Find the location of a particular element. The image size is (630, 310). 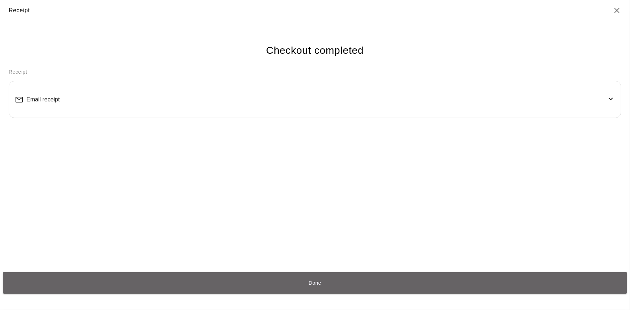

button: Close is located at coordinates (617, 10).